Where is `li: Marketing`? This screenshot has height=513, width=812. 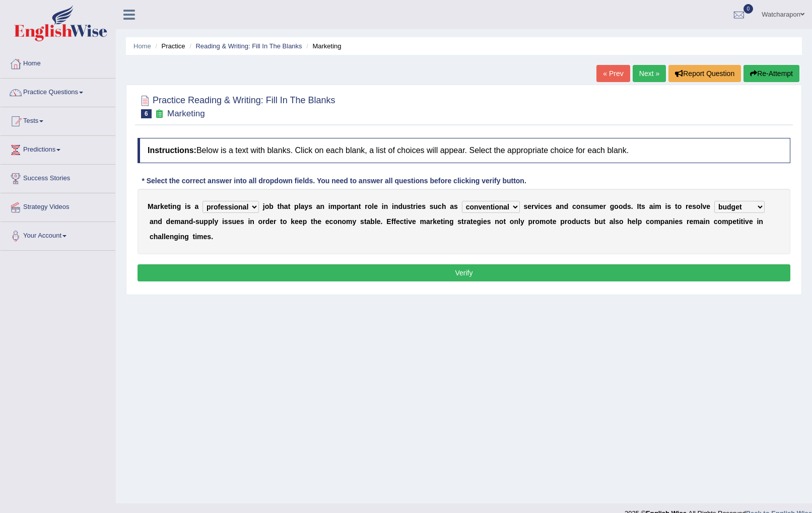 li: Marketing is located at coordinates (322, 46).